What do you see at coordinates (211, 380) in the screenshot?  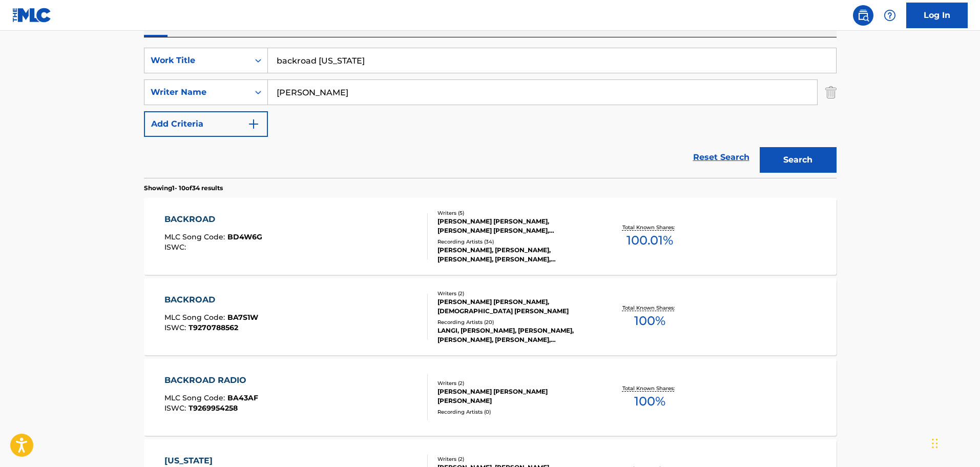 I see `div: BACKROAD RADIO` at bounding box center [211, 380].